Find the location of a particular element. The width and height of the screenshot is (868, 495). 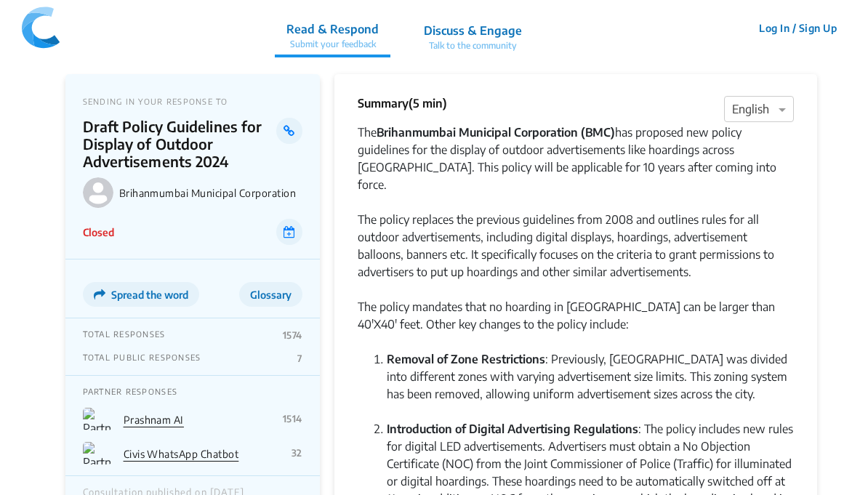

p: Read & Respond is located at coordinates (332, 29).